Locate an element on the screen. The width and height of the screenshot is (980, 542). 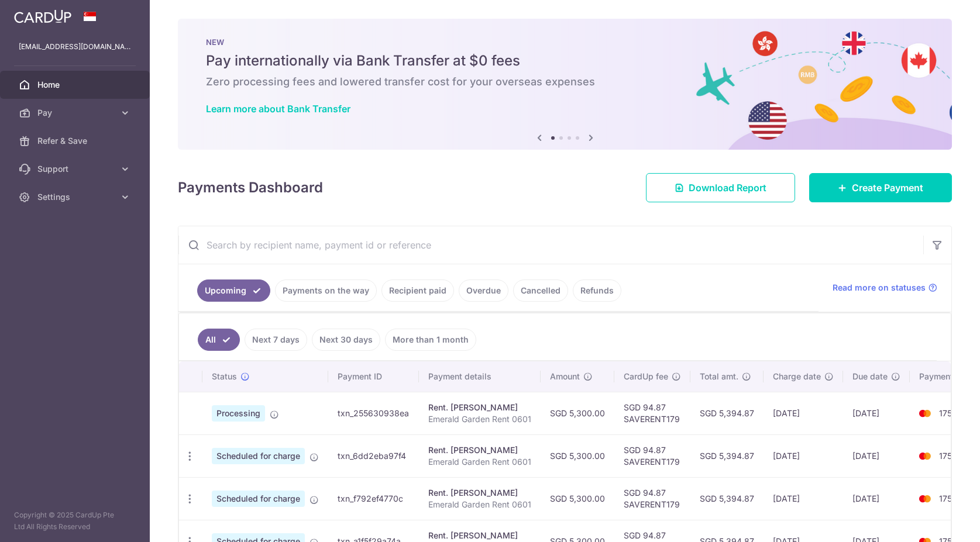
th: Payment details is located at coordinates (479, 377).